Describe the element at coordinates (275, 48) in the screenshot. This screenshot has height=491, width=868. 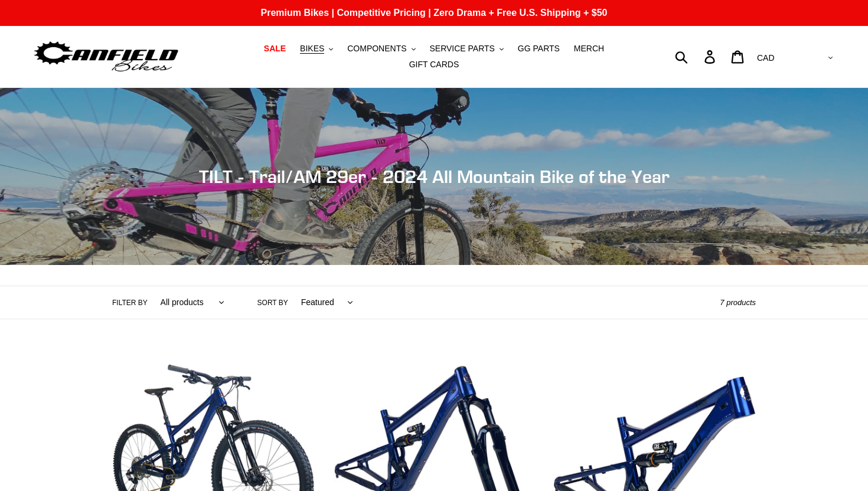
I see `a: SALE` at that location.